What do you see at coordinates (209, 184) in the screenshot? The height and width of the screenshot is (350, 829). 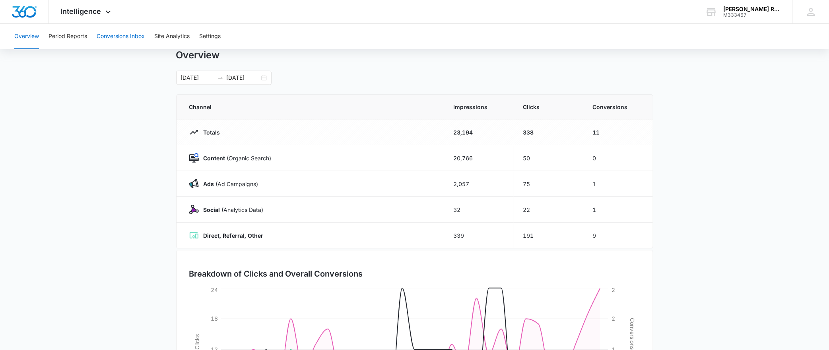 I see `strong: Ads` at bounding box center [209, 184].